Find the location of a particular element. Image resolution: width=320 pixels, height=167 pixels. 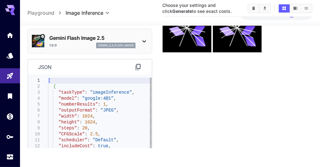

div: 7 is located at coordinates (34, 116).